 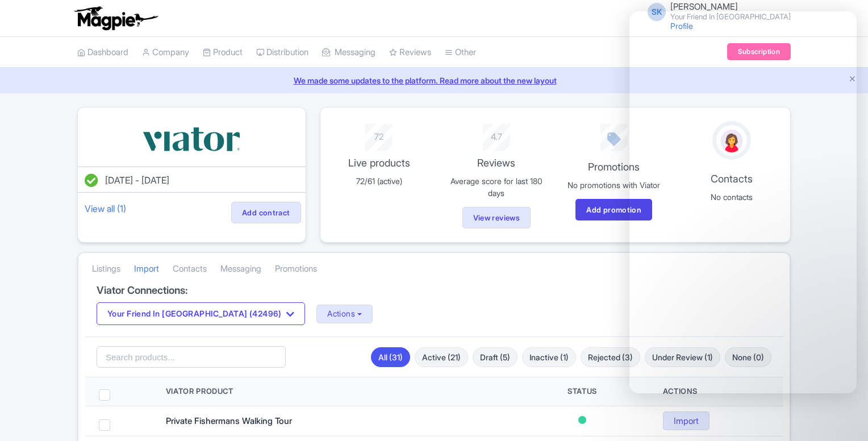 I want to click on p: Promotions, so click(x=614, y=167).